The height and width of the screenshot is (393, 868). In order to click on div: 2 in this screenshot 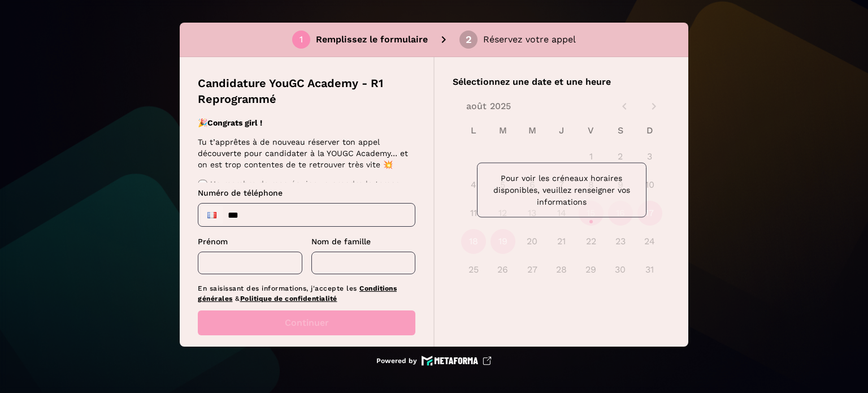, I will do `click(469, 40)`.